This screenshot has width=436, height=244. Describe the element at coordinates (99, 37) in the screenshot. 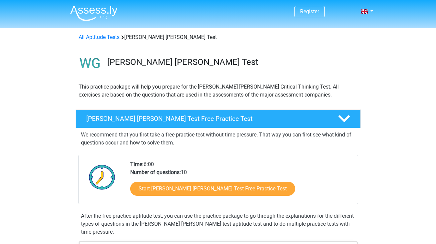

I see `a: All Aptitude Tests` at that location.